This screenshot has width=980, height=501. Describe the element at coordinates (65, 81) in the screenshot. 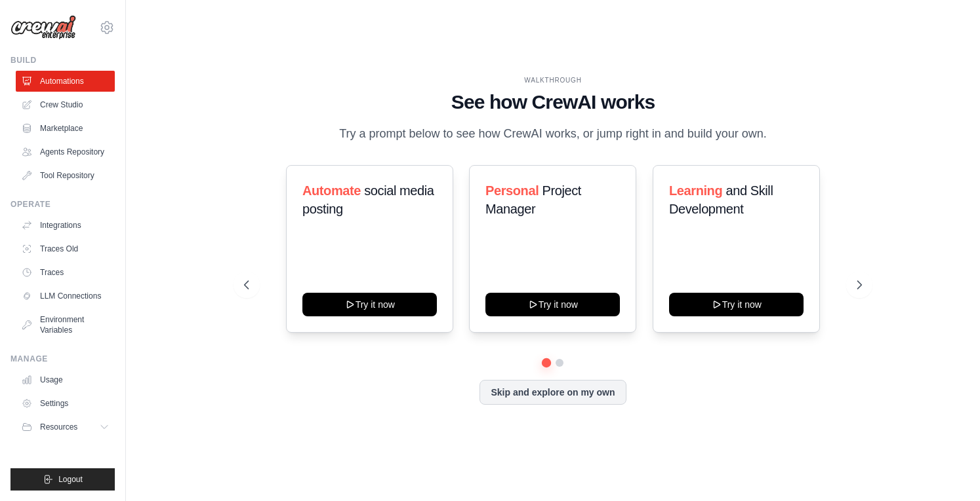

I see `a: Automations` at that location.